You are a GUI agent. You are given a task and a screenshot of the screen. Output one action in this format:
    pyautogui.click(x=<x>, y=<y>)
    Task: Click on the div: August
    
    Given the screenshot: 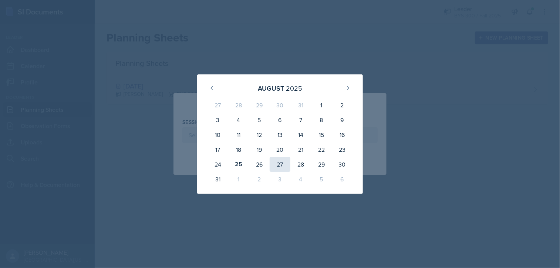 What is the action you would take?
    pyautogui.click(x=271, y=88)
    